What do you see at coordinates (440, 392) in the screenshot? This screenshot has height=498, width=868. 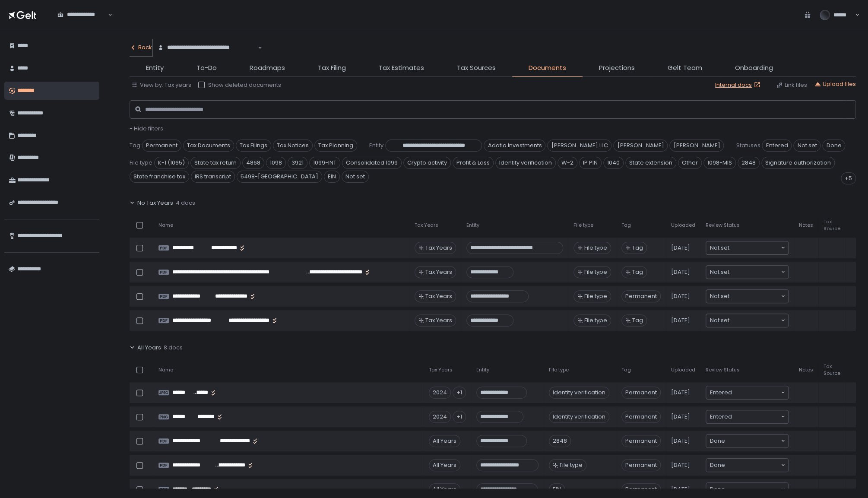 I see `div: 2024` at bounding box center [440, 392].